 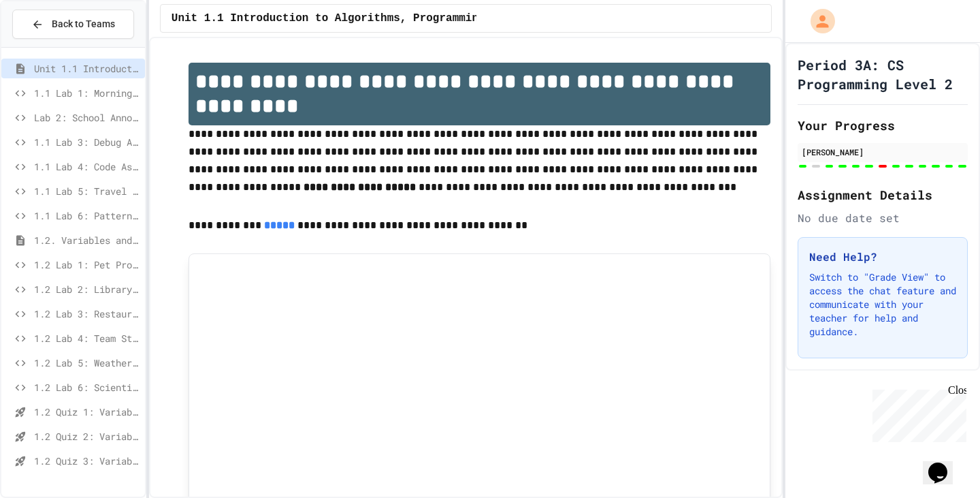 I want to click on span: 1.1 Lab 3: Debug Assembly, so click(x=86, y=142).